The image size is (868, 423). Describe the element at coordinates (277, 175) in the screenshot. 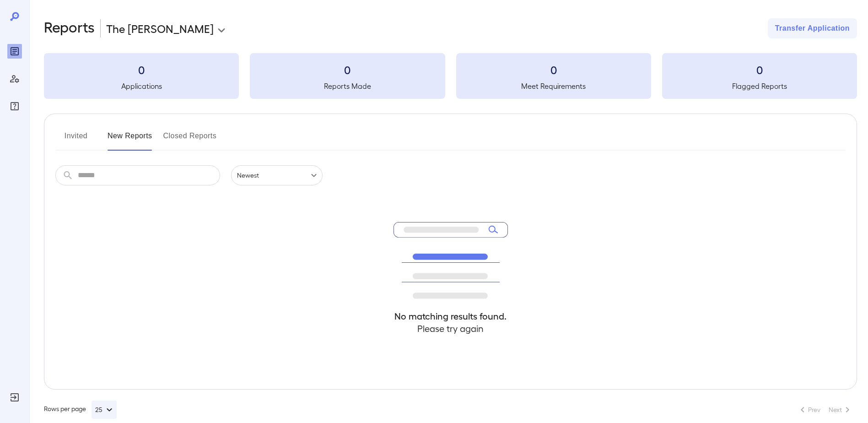

I see `div: Newest` at that location.